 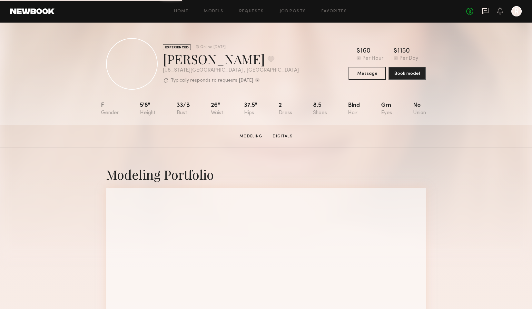 What do you see at coordinates (320, 109) in the screenshot?
I see `div: 8.5` at bounding box center [320, 109].